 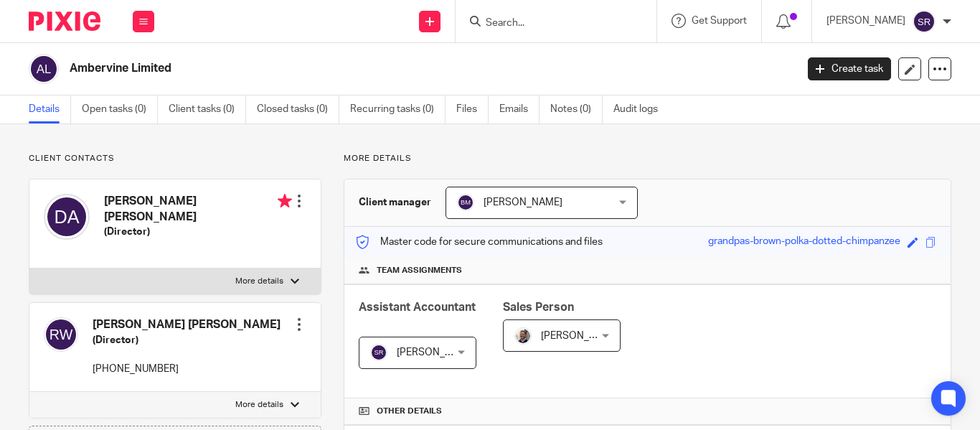 I want to click on p: Client contacts, so click(x=175, y=159).